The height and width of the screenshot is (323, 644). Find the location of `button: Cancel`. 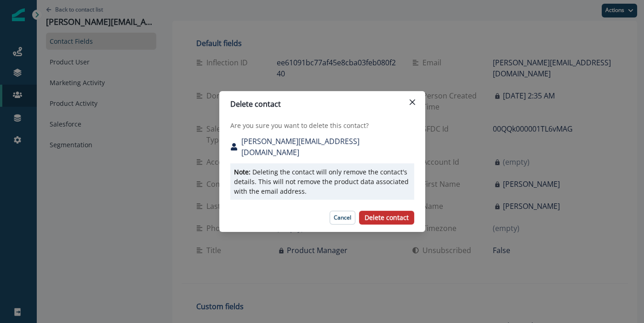

button: Cancel is located at coordinates (342, 218).